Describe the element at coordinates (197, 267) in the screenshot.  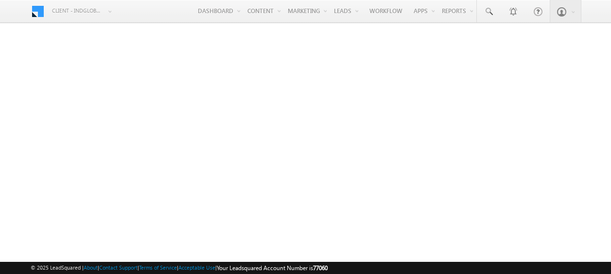
I see `a: Acceptable Use` at that location.